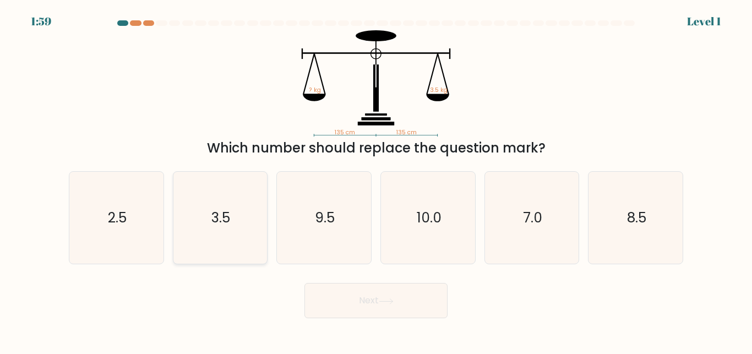 This screenshot has height=354, width=752. What do you see at coordinates (376, 148) in the screenshot?
I see `div: Which number should replace the question mark?` at bounding box center [376, 148].